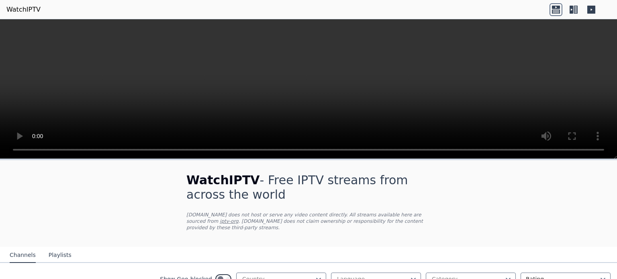  Describe the element at coordinates (23, 256) in the screenshot. I see `button: Channels` at that location.